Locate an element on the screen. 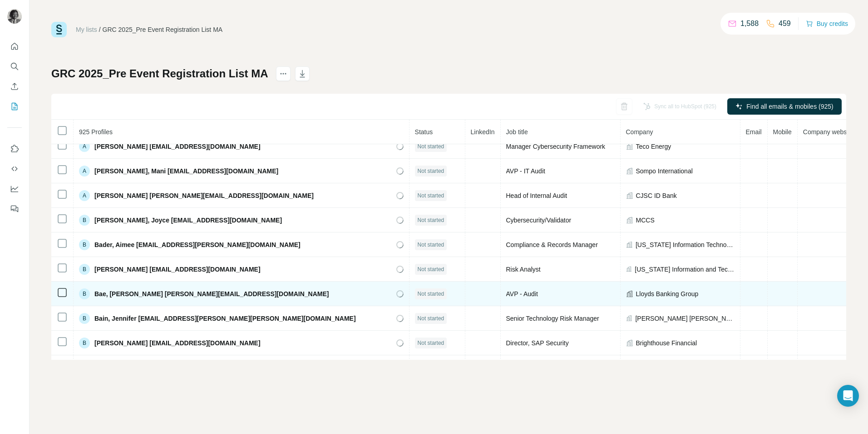 This screenshot has width=868, height=434. span: LinkedIn is located at coordinates (483, 131).